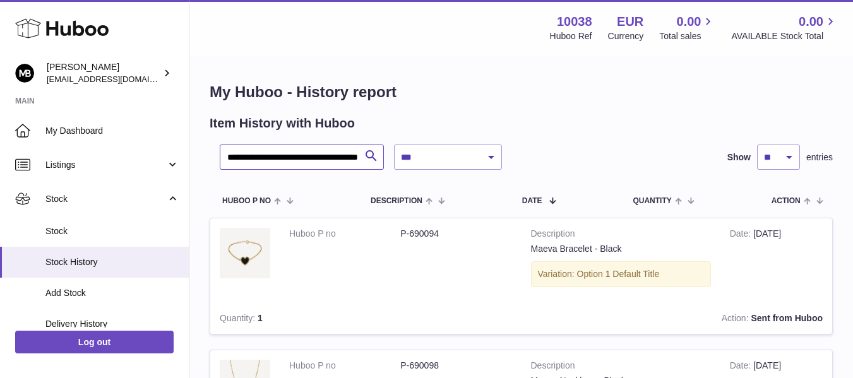 The width and height of the screenshot is (853, 378). I want to click on strong: 10038, so click(574, 21).